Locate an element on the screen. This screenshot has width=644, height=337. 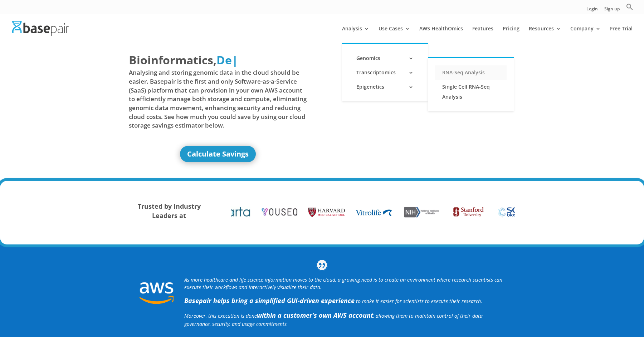
strong: Trusted by Industry Leaders at is located at coordinates (169, 211).